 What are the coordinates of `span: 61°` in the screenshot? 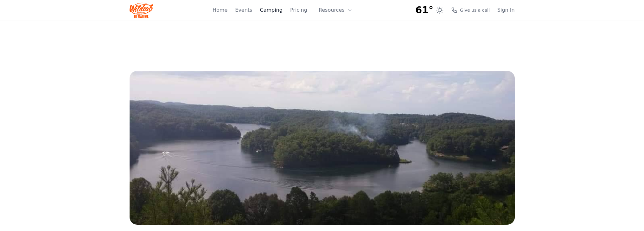 It's located at (425, 10).